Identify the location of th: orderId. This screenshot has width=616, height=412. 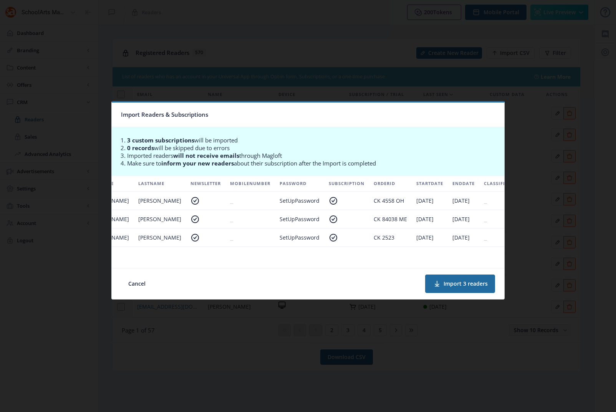
(390, 184).